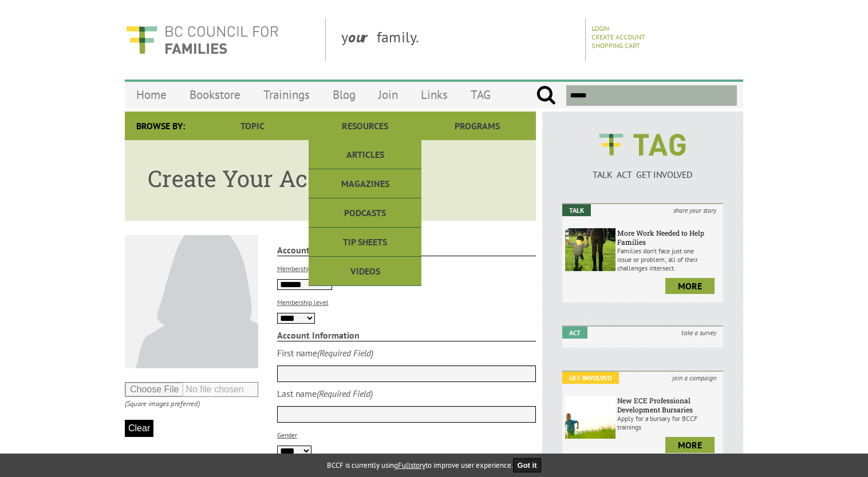 This screenshot has height=477, width=868. I want to click on a: TAG, so click(480, 94).